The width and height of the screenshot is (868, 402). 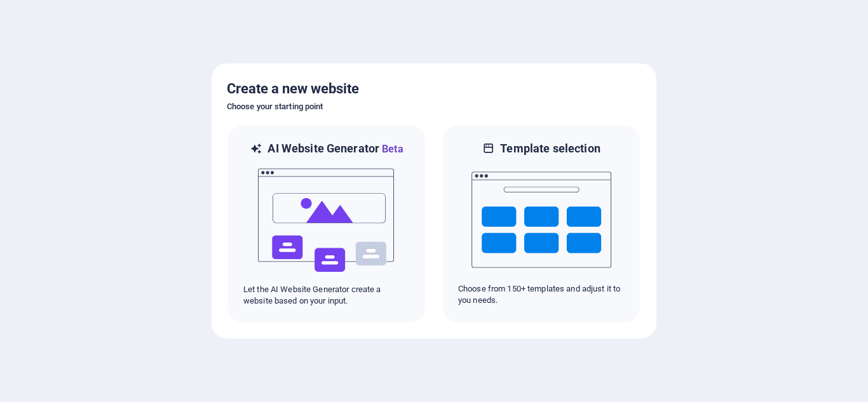 What do you see at coordinates (392, 149) in the screenshot?
I see `span: Beta` at bounding box center [392, 149].